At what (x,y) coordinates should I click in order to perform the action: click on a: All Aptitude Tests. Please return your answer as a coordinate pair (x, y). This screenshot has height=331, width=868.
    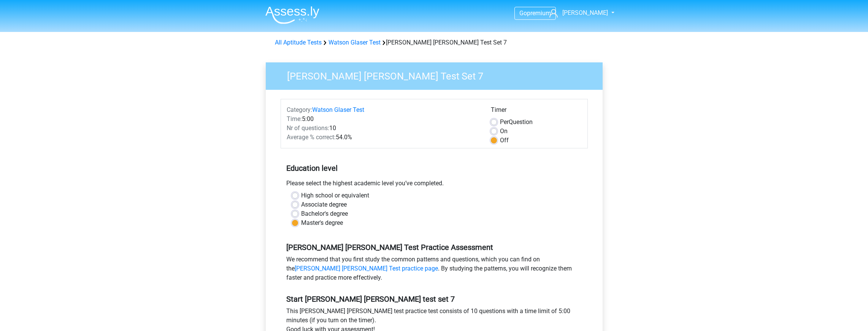
    Looking at the image, I should click on (298, 43).